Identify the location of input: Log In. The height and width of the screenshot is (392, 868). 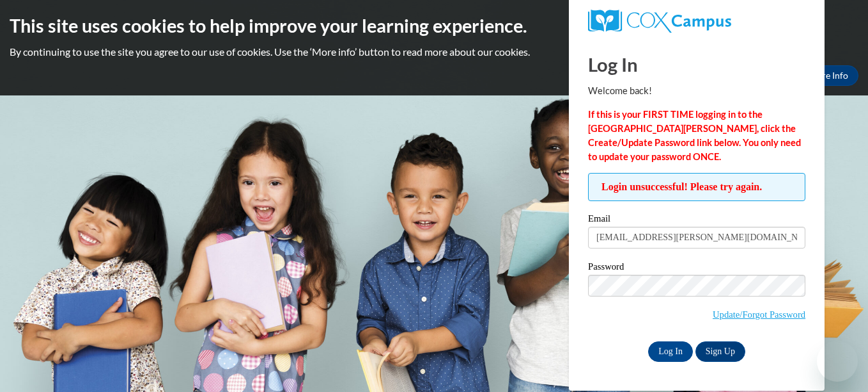
(671, 351).